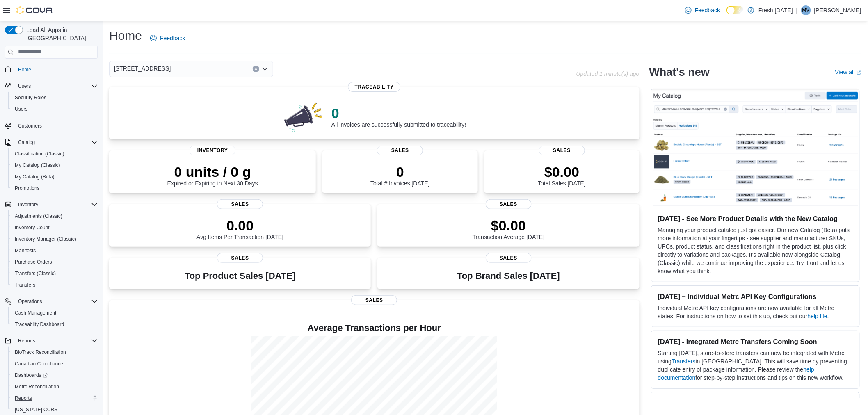 The image size is (868, 415). I want to click on p: $0.00, so click(509, 226).